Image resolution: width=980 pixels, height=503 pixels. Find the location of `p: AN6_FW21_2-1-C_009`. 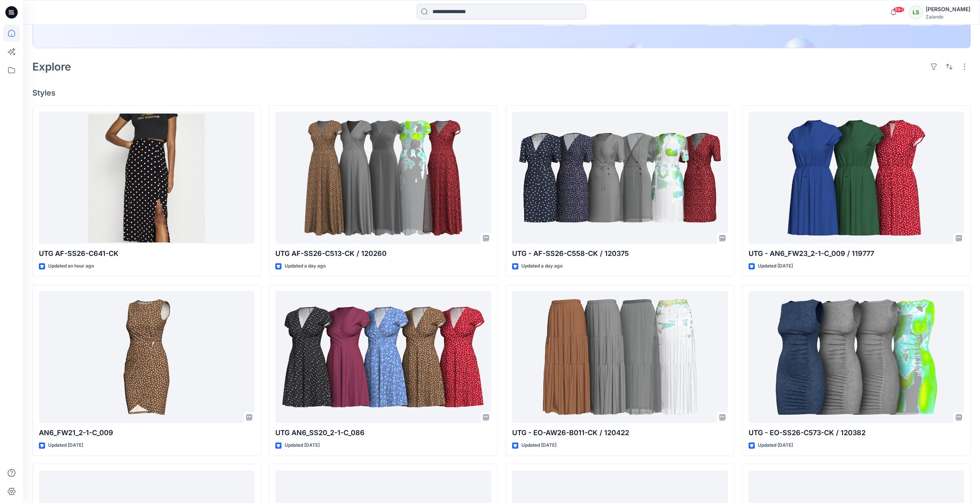

p: AN6_FW21_2-1-C_009 is located at coordinates (147, 433).